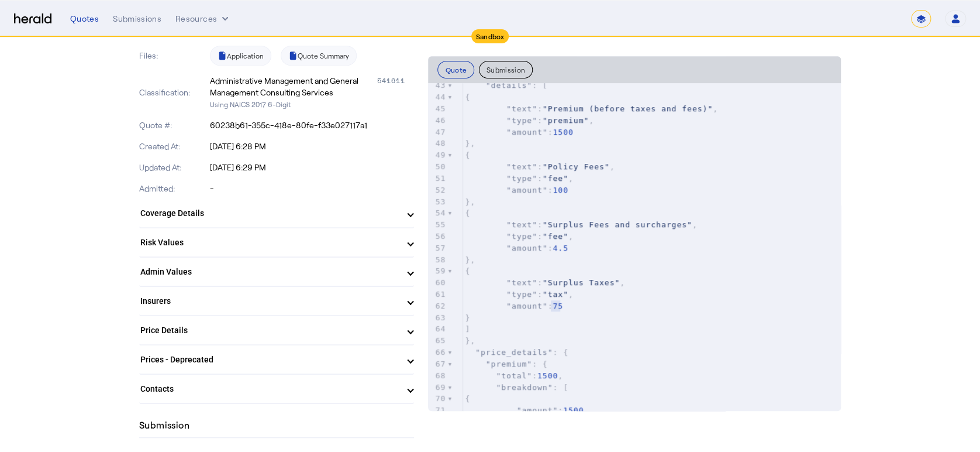  What do you see at coordinates (33, 18) in the screenshot?
I see `img: Herald Logo` at bounding box center [33, 18].